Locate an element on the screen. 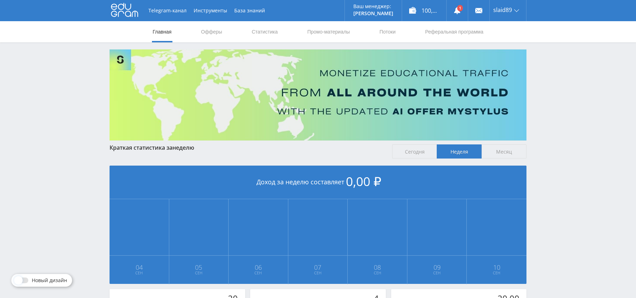  a: Офферы is located at coordinates (212, 32).